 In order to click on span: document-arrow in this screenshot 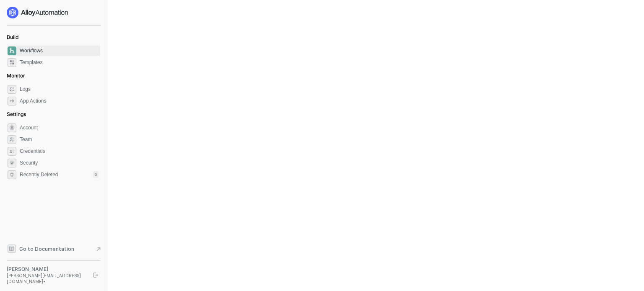, I will do `click(99, 249)`.